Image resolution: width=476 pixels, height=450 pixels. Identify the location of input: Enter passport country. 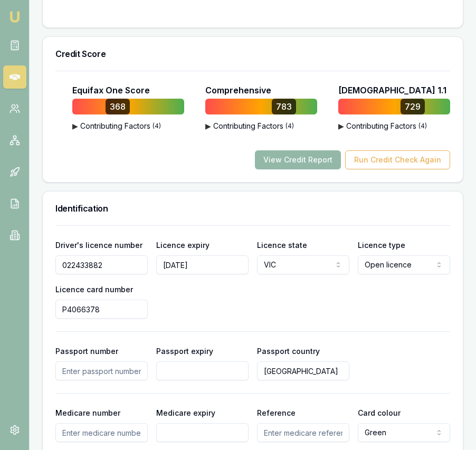
(302, 371).